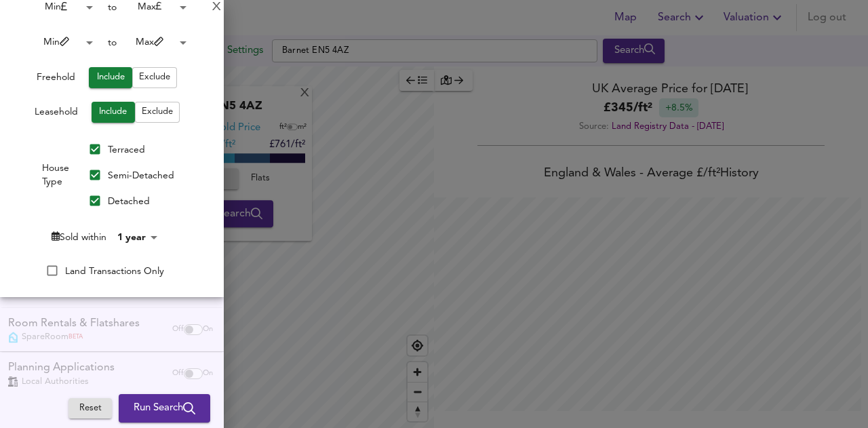 This screenshot has width=868, height=428. What do you see at coordinates (90, 409) in the screenshot?
I see `button: Reset` at bounding box center [90, 409].